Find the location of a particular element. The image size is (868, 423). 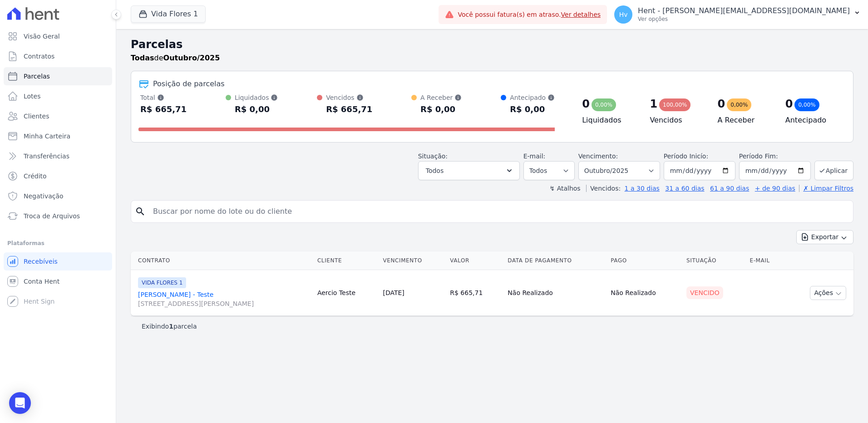

div: Antecipado is located at coordinates (532, 97).